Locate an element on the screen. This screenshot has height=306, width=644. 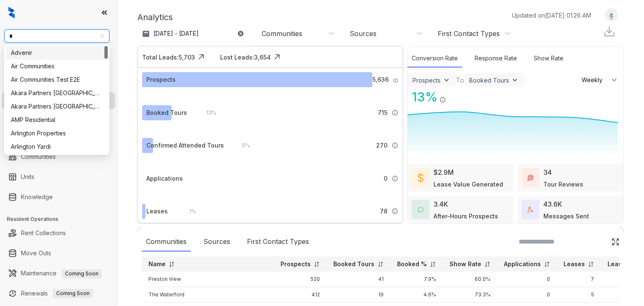
div: Confirmed Attended Tours is located at coordinates (185, 146).